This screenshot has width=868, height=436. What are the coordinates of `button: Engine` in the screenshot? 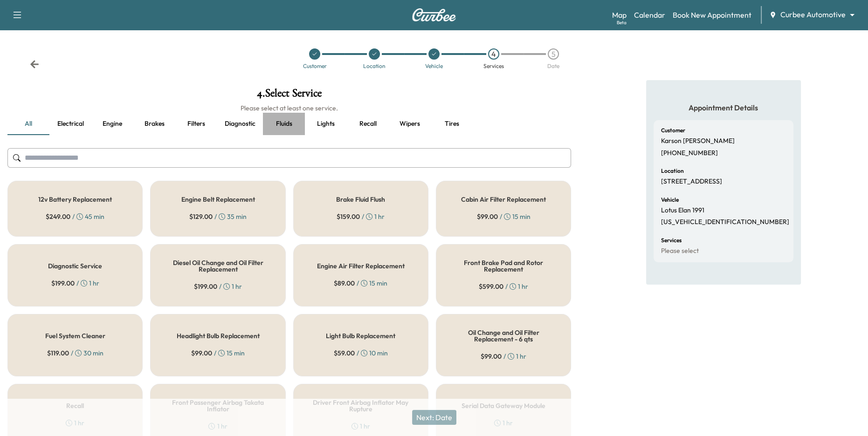 It's located at (113, 124).